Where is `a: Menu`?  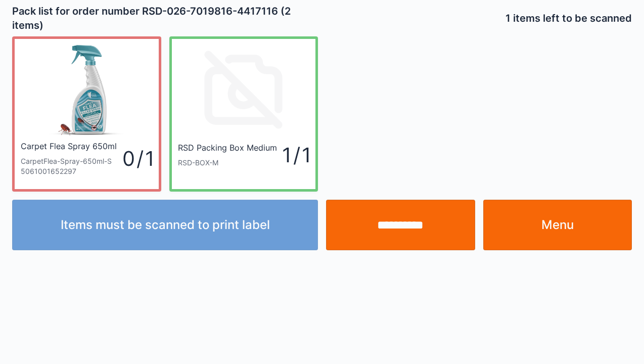 a: Menu is located at coordinates (558, 225).